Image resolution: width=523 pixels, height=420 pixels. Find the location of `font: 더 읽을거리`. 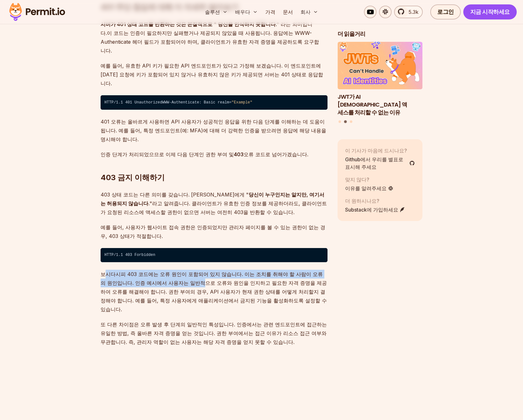

font: 더 읽을거리 is located at coordinates (352, 33).